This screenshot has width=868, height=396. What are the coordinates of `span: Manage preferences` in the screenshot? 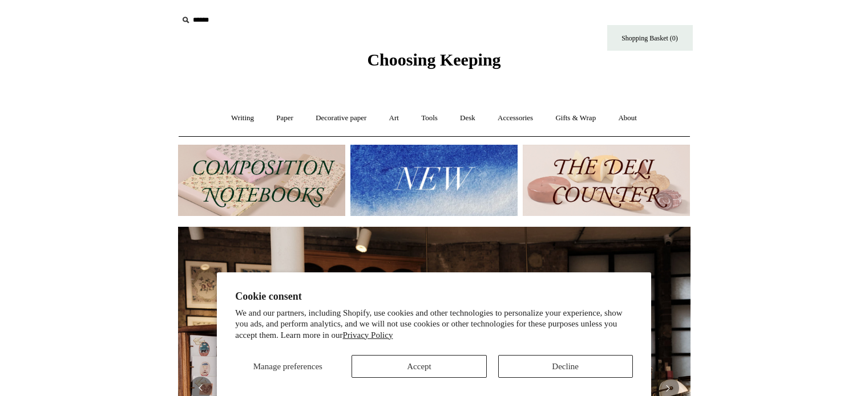 It's located at (288, 366).